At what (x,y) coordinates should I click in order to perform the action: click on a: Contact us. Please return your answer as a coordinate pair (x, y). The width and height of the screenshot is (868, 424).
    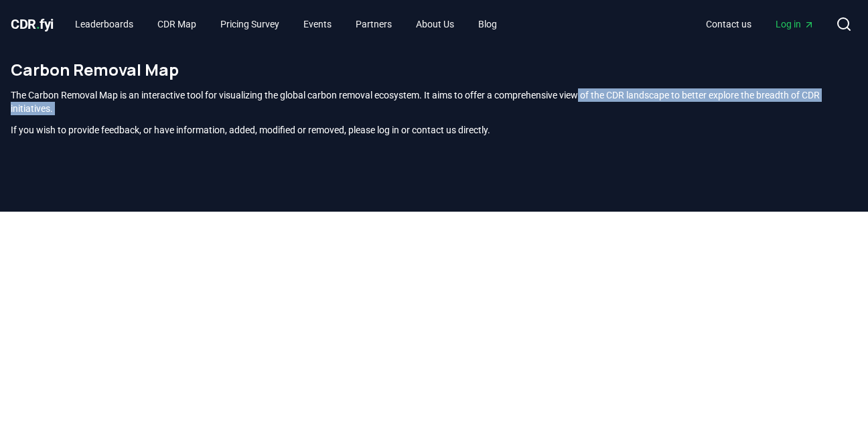
    Looking at the image, I should click on (729, 24).